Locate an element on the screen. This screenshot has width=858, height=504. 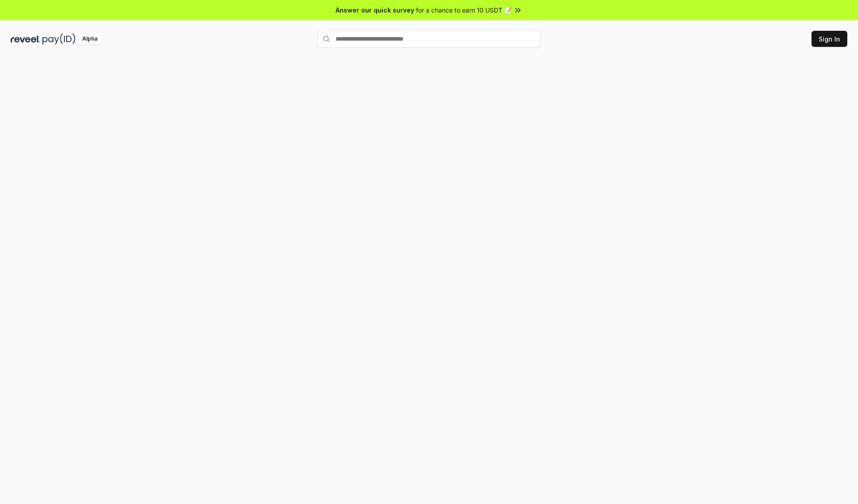
img: reveel_dark is located at coordinates (26, 38).